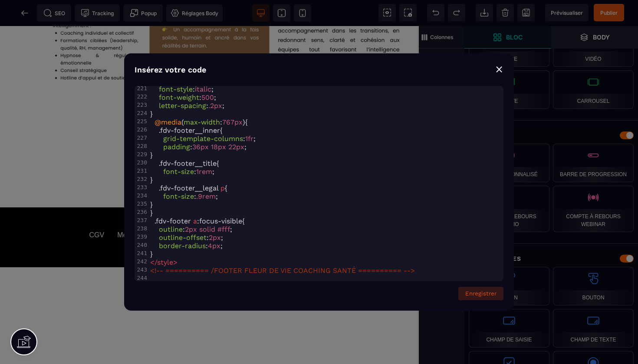 The height and width of the screenshot is (364, 638). What do you see at coordinates (201, 147) in the screenshot?
I see `span: 36px` at bounding box center [201, 147].